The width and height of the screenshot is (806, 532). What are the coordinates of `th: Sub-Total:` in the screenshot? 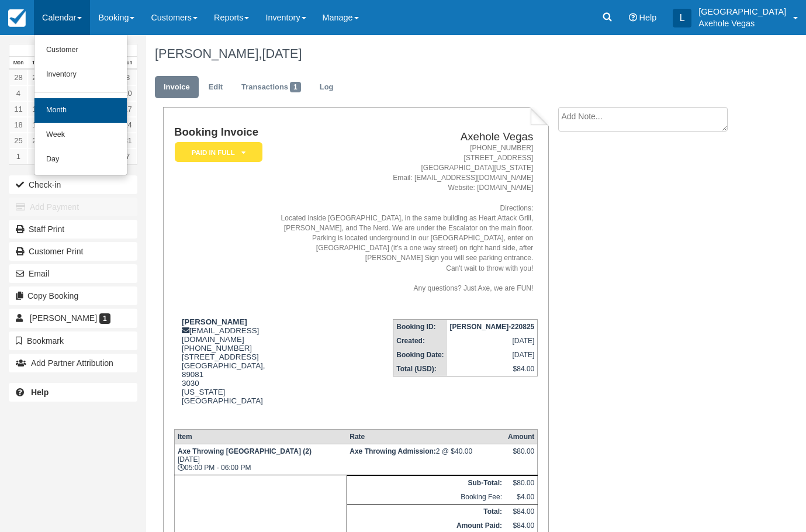 It's located at (426, 483).